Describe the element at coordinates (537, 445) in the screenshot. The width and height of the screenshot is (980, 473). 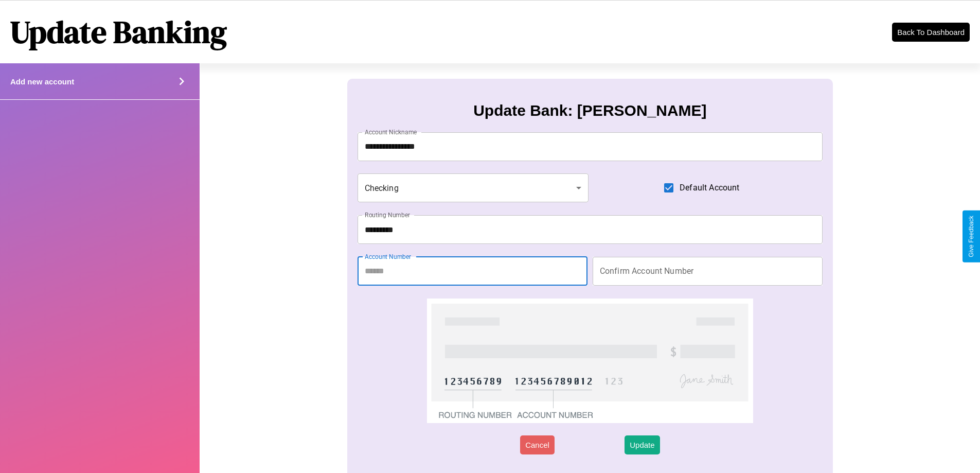
I see `button: Cancel` at that location.